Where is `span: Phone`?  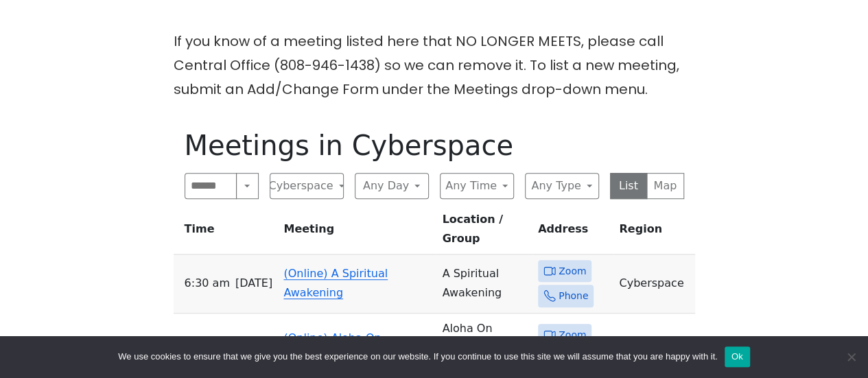
span: Phone is located at coordinates (573, 295).